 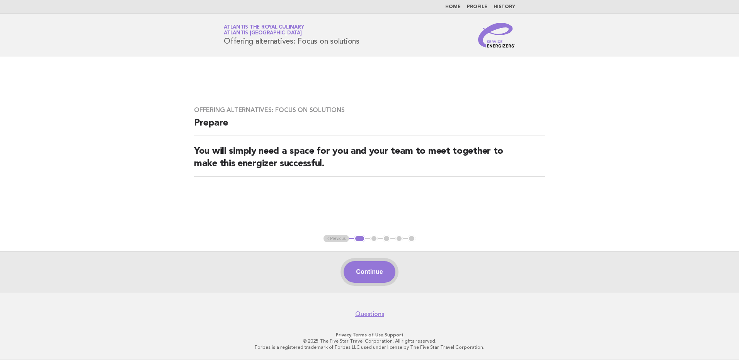 What do you see at coordinates (394, 335) in the screenshot?
I see `a: Support` at bounding box center [394, 335].